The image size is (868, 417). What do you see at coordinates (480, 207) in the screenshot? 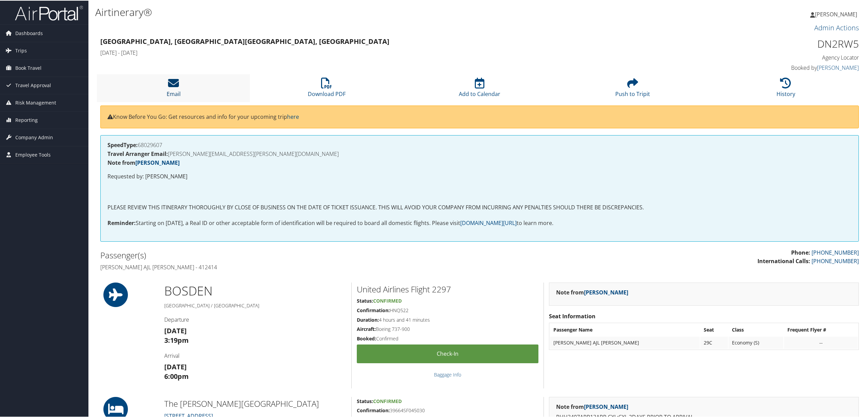
I see `p: PLEASE REVIEW THIS ITINERARY THOROUGHLY BY CLOSE OF BUSINESS ON THE DATE OF TICKET ISSUANCE. THIS...` at bounding box center [480, 207].